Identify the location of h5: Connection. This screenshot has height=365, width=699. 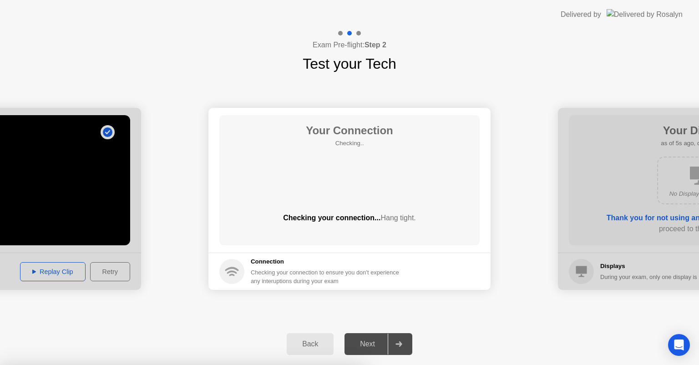
(328, 262).